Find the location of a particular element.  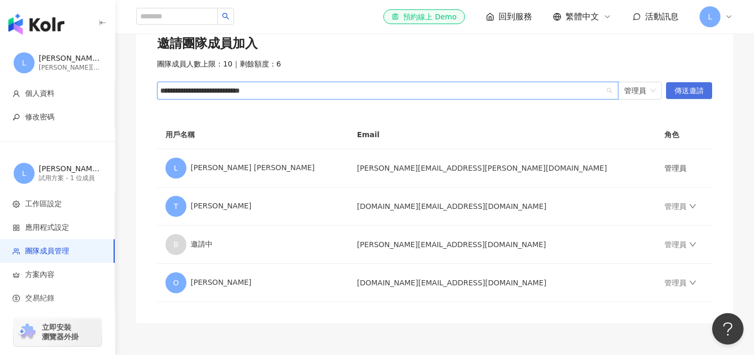

span: 傳送邀請 is located at coordinates (689, 91).